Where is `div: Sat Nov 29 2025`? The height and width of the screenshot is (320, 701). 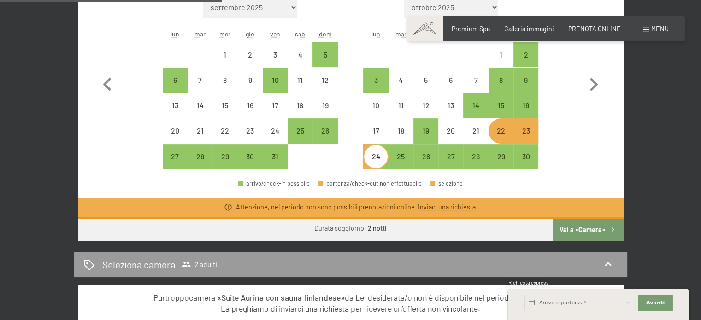
div: Sat Nov 29 2025 is located at coordinates (501, 157).